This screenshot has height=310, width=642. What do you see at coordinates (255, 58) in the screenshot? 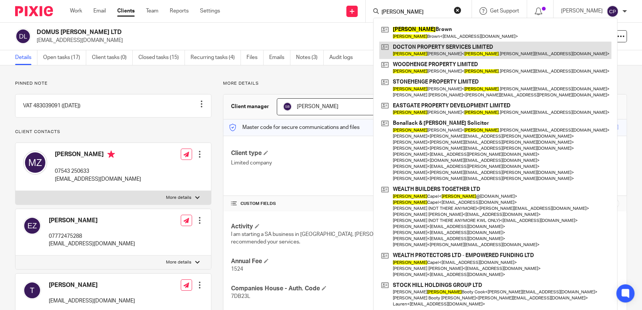
I see `a: Files` at bounding box center [255, 58].